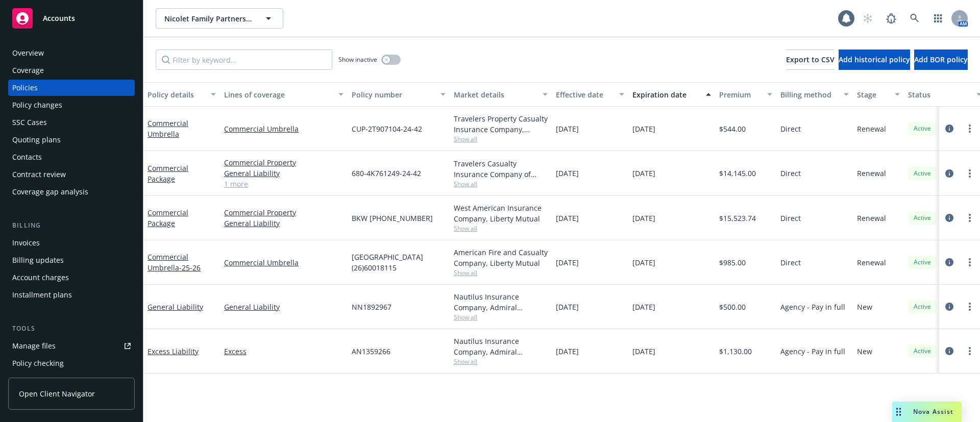 This screenshot has height=422, width=980. Describe the element at coordinates (284, 184) in the screenshot. I see `a: 1 more` at that location.